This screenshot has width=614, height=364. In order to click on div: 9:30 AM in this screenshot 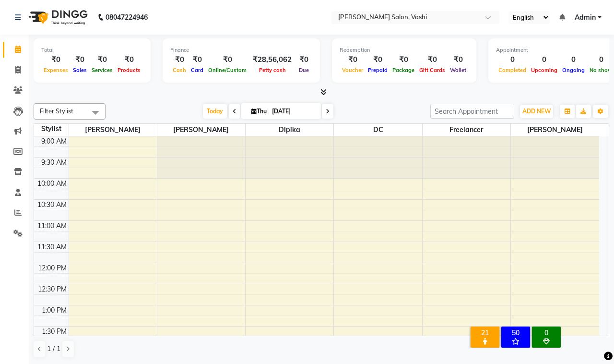, I will do `click(54, 162)`.